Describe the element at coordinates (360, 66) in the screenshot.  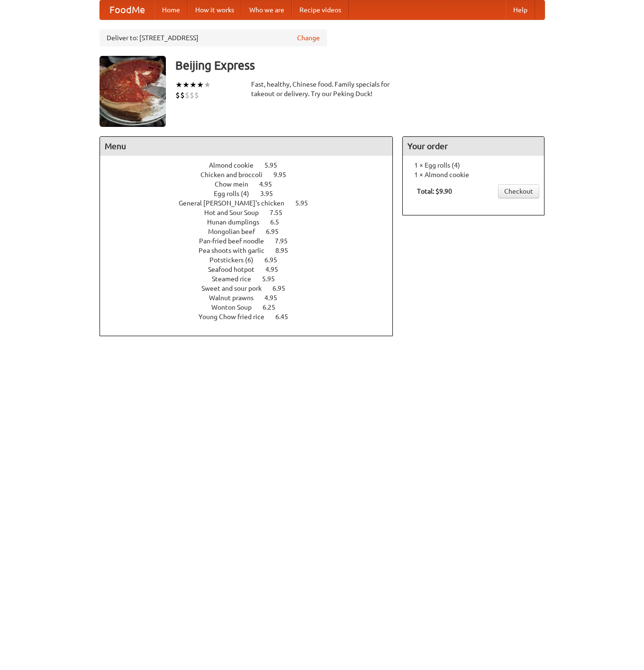
I see `h3: Beijing Express` at that location.